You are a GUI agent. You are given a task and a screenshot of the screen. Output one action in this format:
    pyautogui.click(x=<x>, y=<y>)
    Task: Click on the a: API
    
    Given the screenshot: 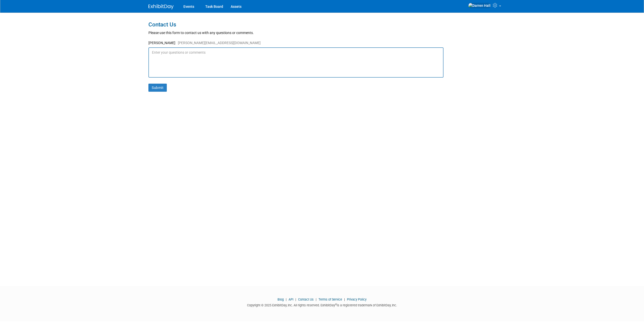 What is the action you would take?
    pyautogui.click(x=291, y=299)
    